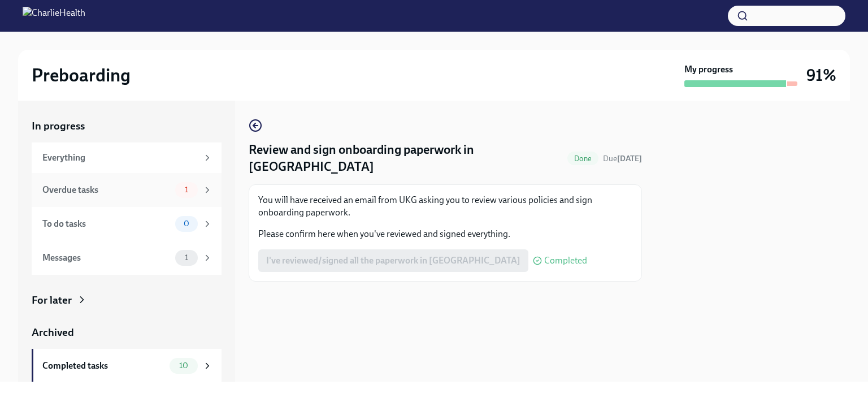  What do you see at coordinates (187, 224) in the screenshot?
I see `span: 0` at bounding box center [187, 224].